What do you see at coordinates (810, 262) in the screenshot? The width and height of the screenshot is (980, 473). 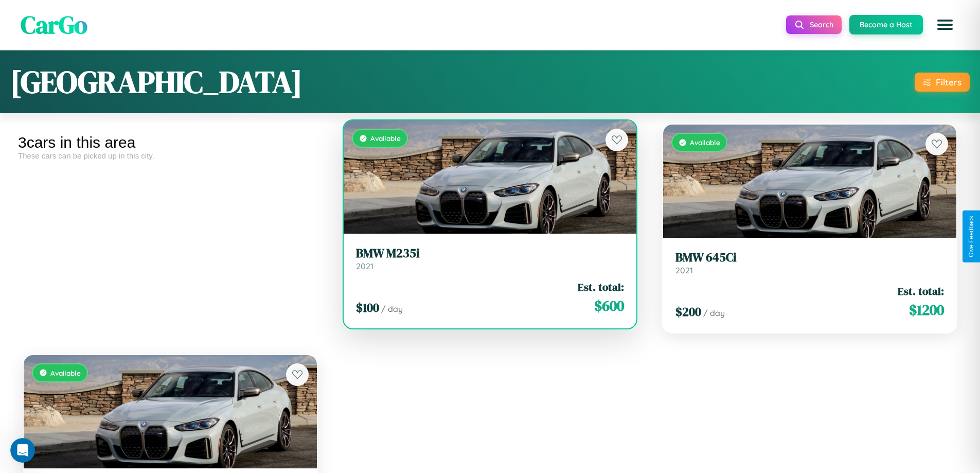 I see `a: BMW 645Ci2021` at bounding box center [810, 262].